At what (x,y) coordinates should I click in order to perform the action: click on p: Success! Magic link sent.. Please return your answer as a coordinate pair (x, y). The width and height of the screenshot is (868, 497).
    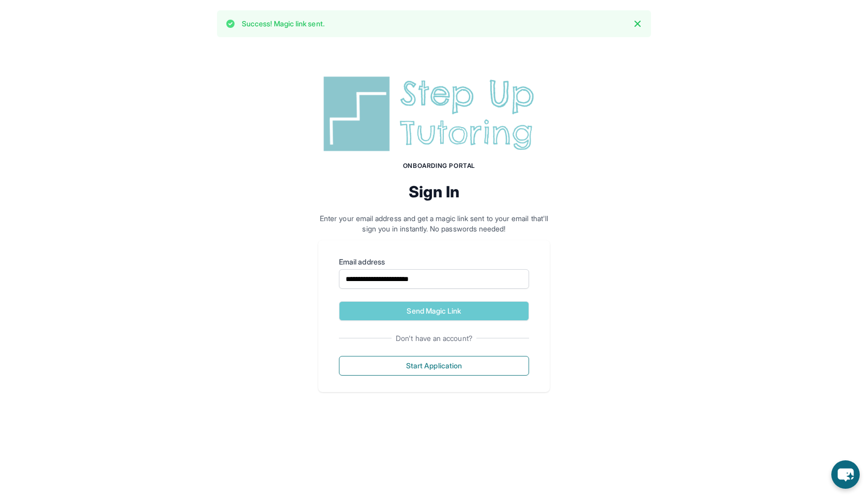
    Looking at the image, I should click on (283, 24).